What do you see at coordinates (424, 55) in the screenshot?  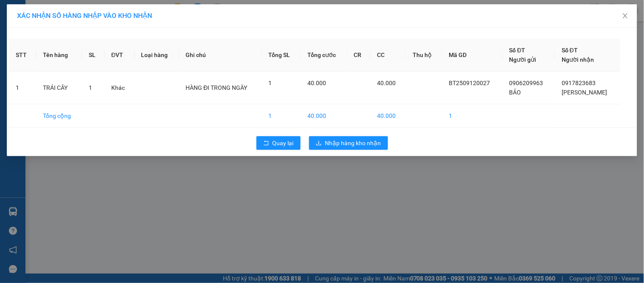 I see `th: Thu hộ` at bounding box center [424, 55].